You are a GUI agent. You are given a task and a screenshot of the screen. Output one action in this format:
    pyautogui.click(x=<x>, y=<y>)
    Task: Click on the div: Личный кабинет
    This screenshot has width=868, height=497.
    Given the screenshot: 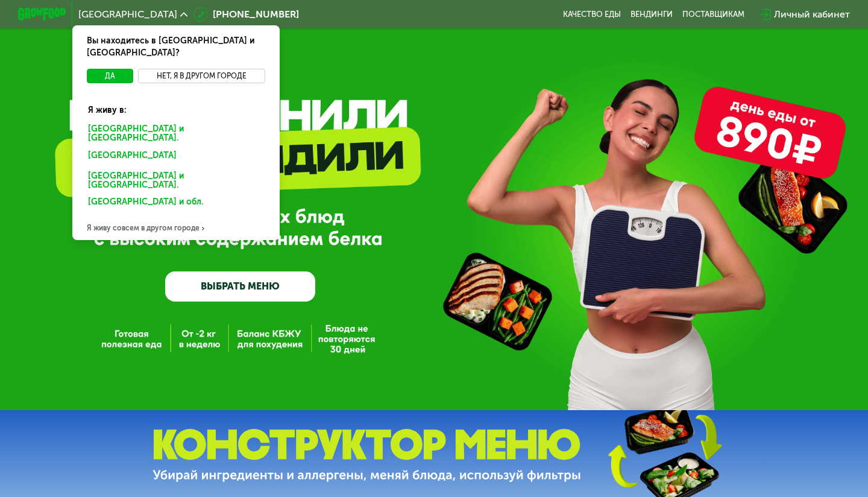 What is the action you would take?
    pyautogui.click(x=812, y=14)
    